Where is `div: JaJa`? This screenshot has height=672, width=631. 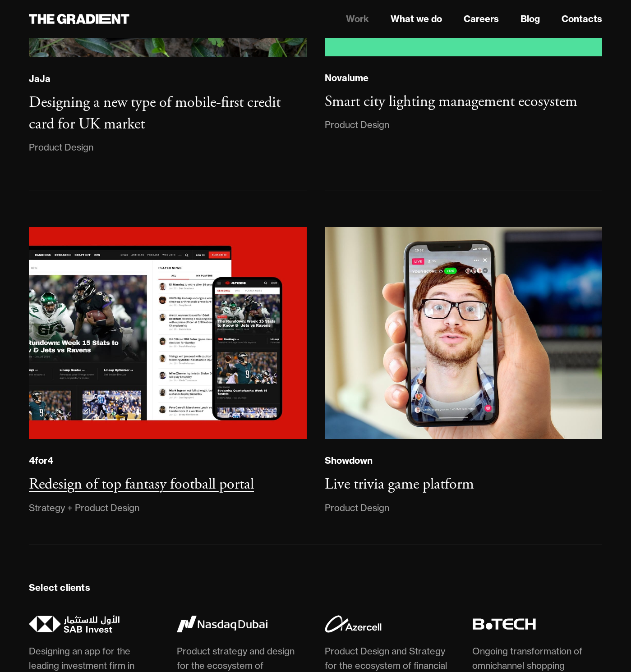
div: JaJa is located at coordinates (40, 79).